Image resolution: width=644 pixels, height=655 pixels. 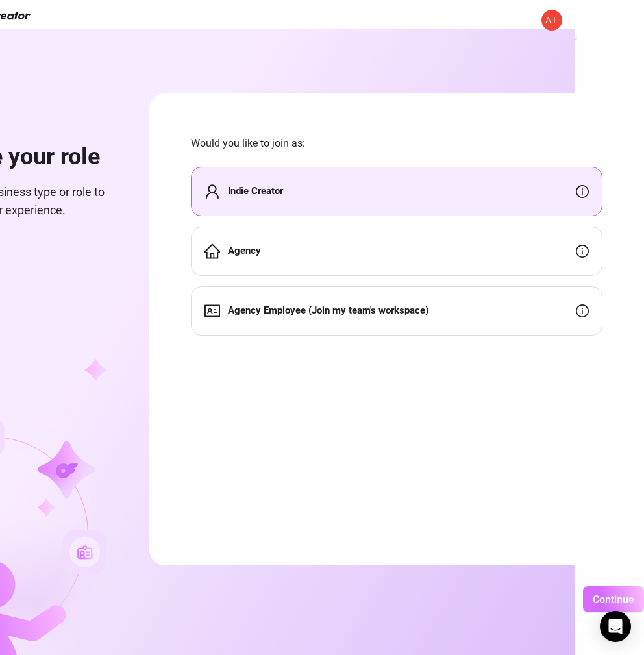 What do you see at coordinates (552, 20) in the screenshot?
I see `span: A L` at bounding box center [552, 20].